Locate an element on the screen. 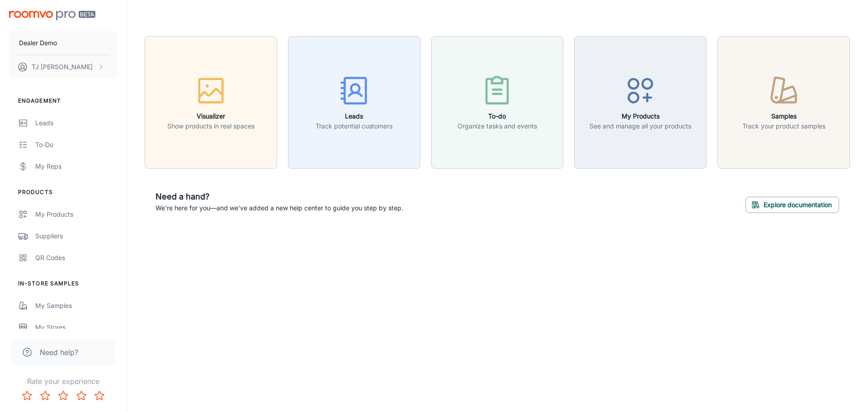 Image resolution: width=868 pixels, height=412 pixels. a: Explore documentation is located at coordinates (792, 204).